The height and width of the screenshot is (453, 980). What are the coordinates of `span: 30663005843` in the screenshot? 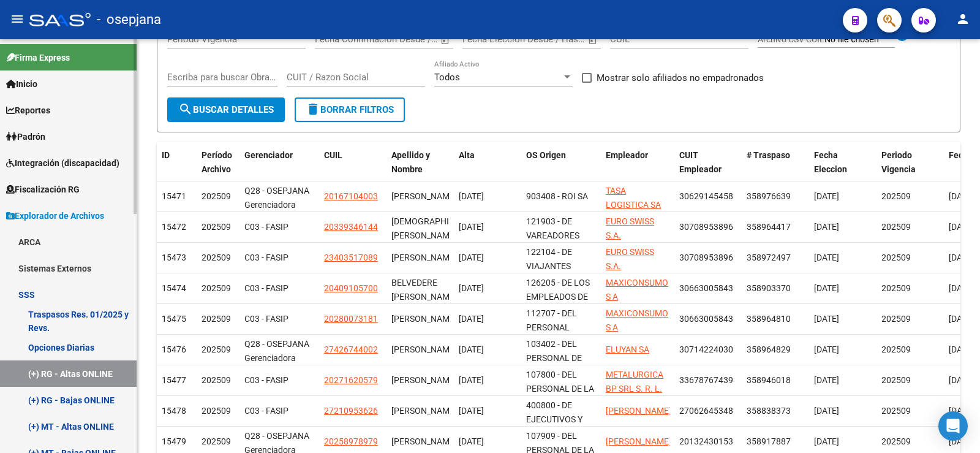 It's located at (706, 319).